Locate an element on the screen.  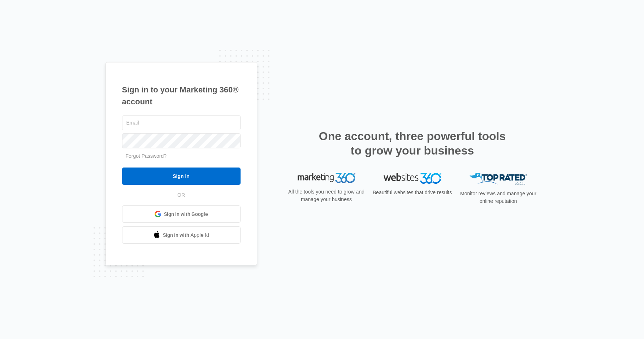
a: Forgot Password? is located at coordinates (146, 156).